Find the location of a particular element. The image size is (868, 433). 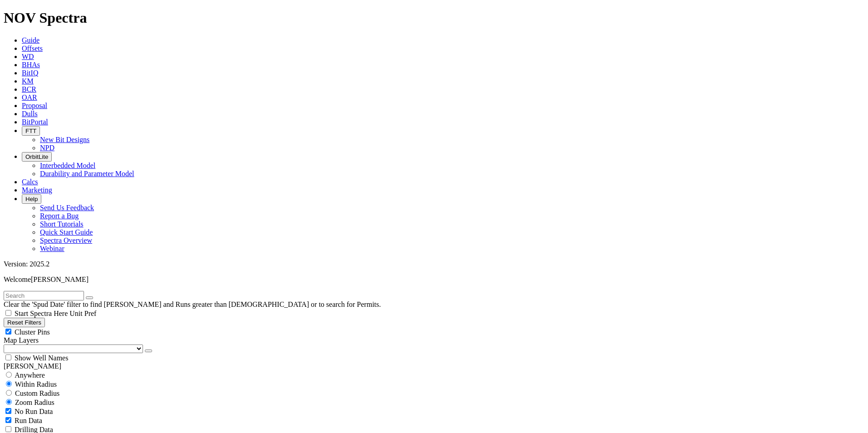

a: Send Us Feedback is located at coordinates (67, 207).